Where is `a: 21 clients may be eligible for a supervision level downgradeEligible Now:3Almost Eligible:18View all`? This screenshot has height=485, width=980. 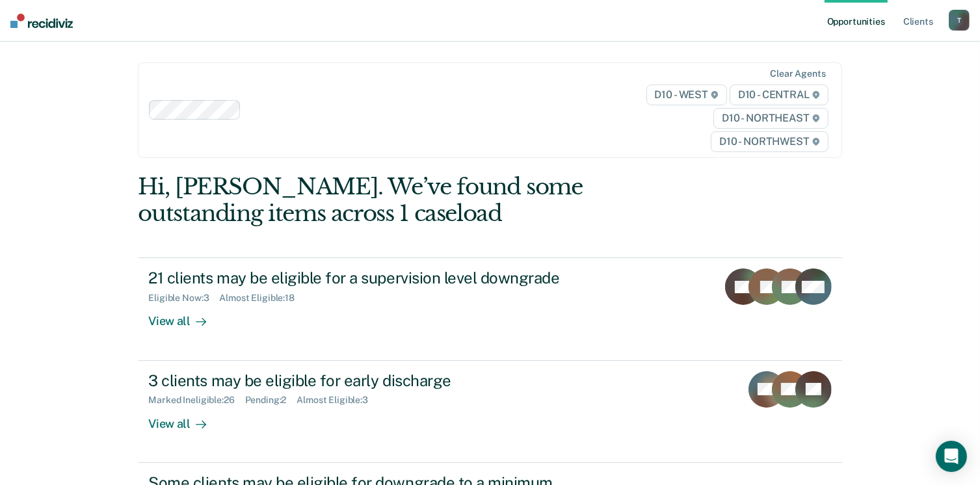
a: 21 clients may be eligible for a supervision level downgradeEligible Now:3Almost Eligible:18View all is located at coordinates (490, 309).